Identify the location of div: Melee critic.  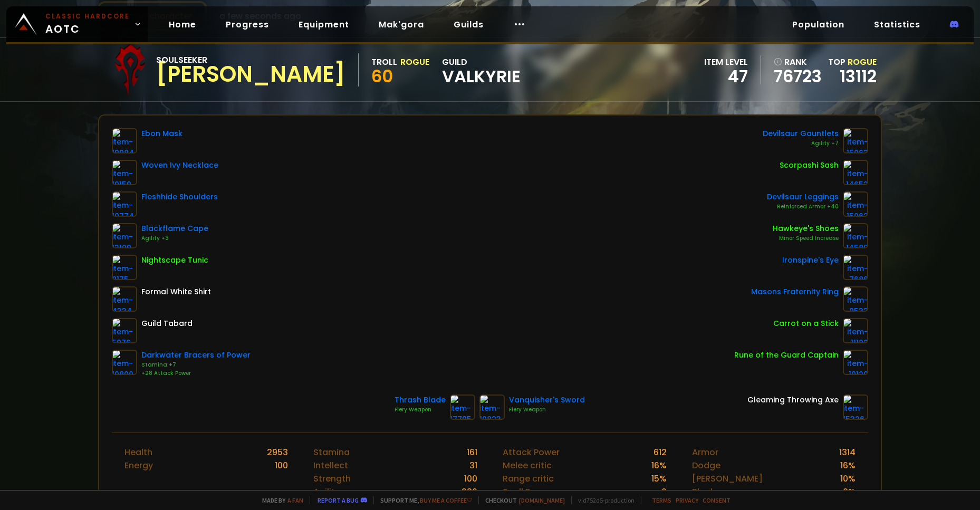
(527, 465).